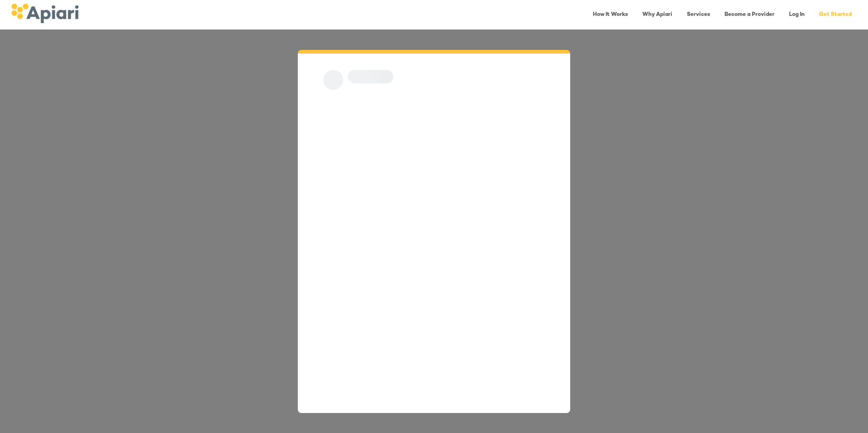  I want to click on img: logo, so click(44, 13).